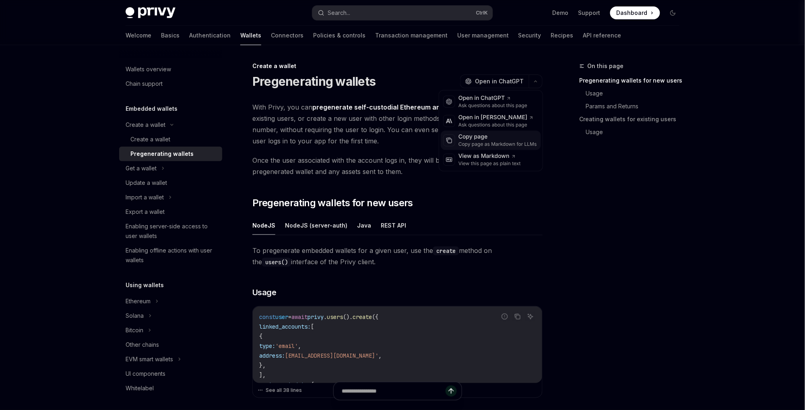  What do you see at coordinates (498, 144) in the screenshot?
I see `div: Copy page as Markdown for LLMs` at bounding box center [498, 144].